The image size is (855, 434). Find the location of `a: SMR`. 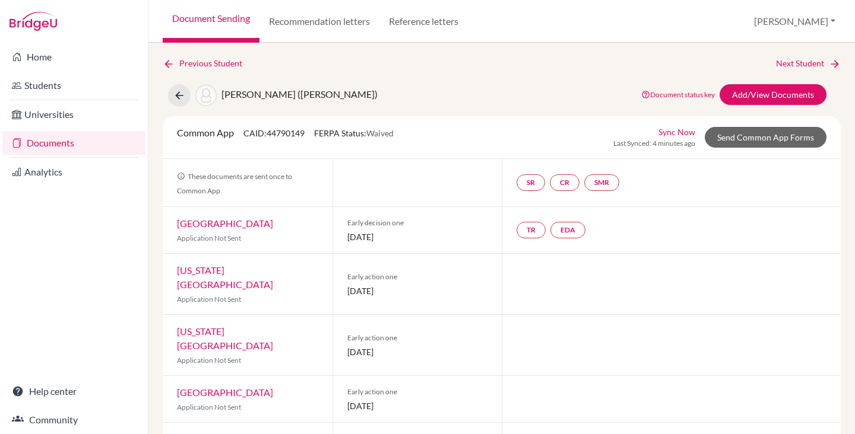

a: SMR is located at coordinates (601, 183).